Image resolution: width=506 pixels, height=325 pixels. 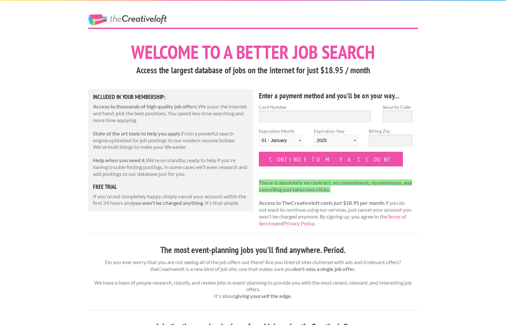 I want to click on strong: Access to thousands of high quality job offers., so click(x=145, y=106).